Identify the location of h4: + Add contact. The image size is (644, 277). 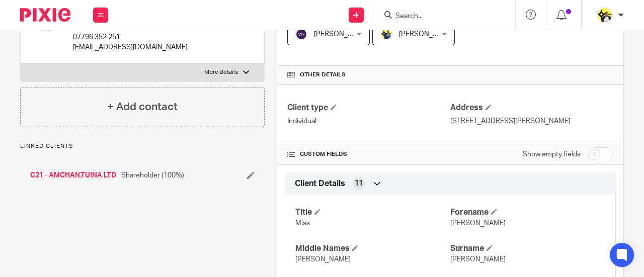
(142, 107).